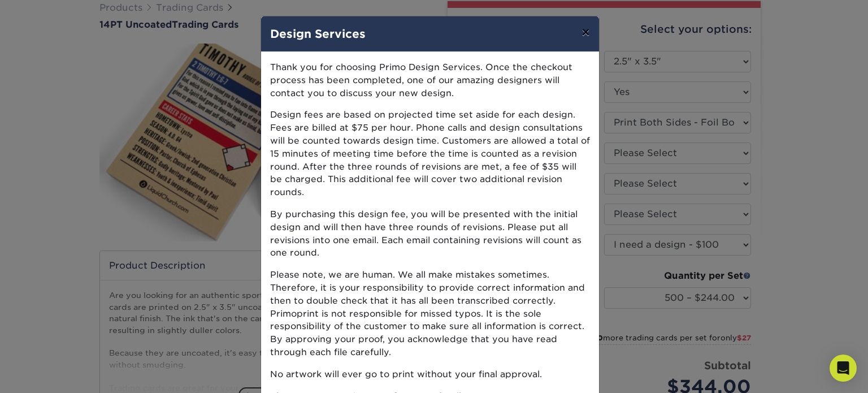 The height and width of the screenshot is (393, 868). Describe the element at coordinates (430, 154) in the screenshot. I see `p: Design fees are based on projected time set aside for each design. Fees are billed at $75 per hou...` at that location.